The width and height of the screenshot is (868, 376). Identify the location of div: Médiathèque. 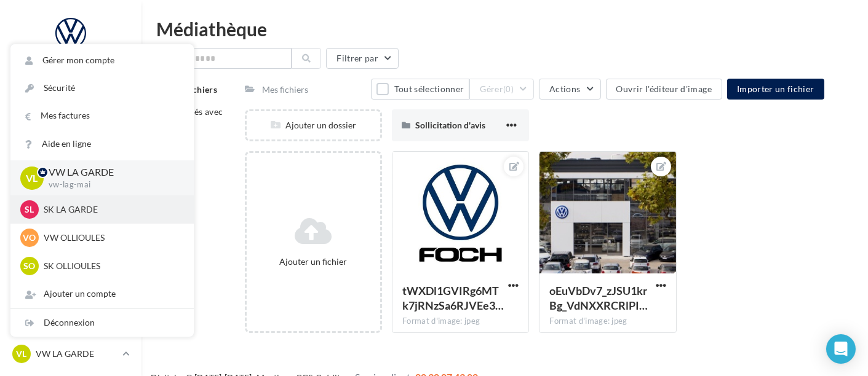
(504, 29).